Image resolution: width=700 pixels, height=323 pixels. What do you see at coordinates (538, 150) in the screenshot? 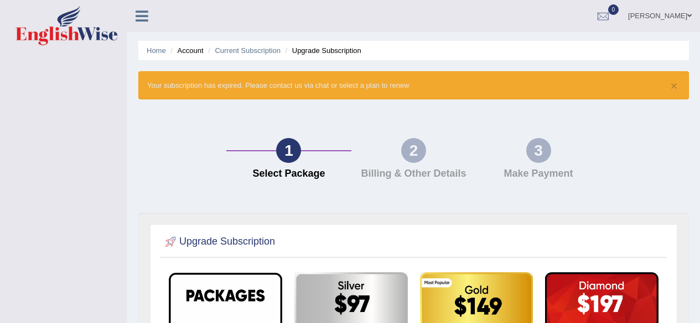
I see `div: 3` at bounding box center [538, 150].